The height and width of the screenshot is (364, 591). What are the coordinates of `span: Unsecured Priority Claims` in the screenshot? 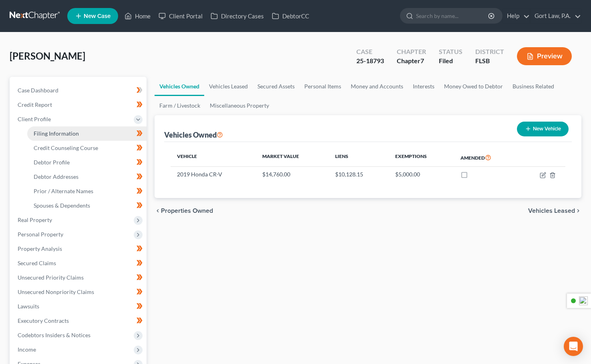 It's located at (51, 277).